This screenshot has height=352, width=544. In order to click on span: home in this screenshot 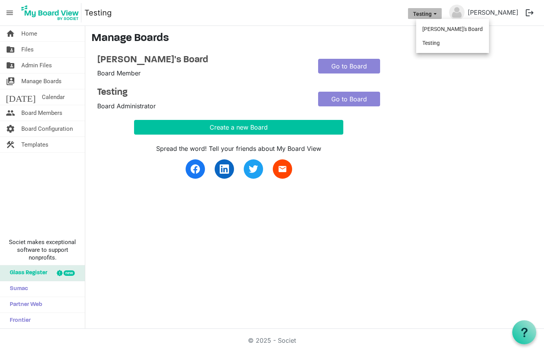, I will do `click(10, 34)`.